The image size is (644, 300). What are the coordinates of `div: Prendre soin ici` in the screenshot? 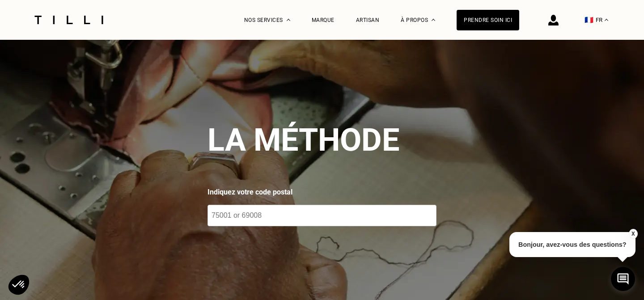 It's located at (488, 20).